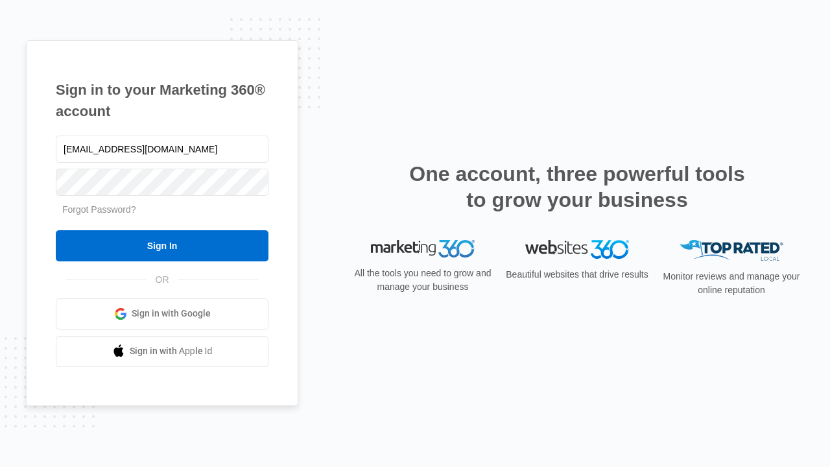  I want to click on input: Sign In, so click(162, 246).